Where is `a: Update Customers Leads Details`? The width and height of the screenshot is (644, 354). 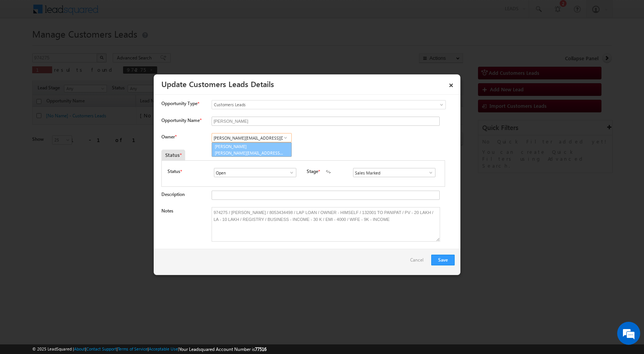
a: Update Customers Leads Details is located at coordinates (218, 84).